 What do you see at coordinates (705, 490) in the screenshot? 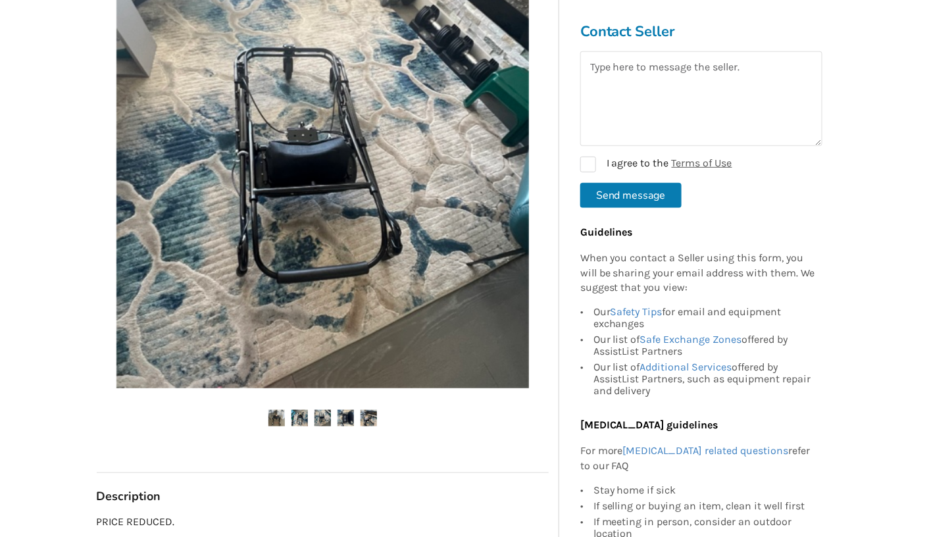
I see `div: Stay home if sick` at bounding box center [705, 490].